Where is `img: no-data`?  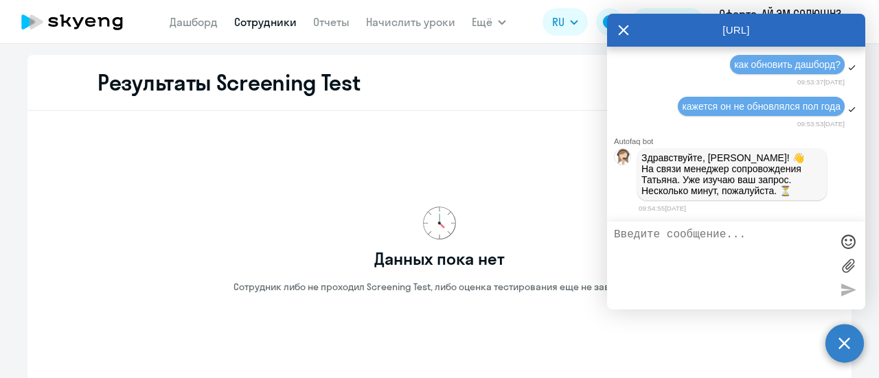
img: no-data is located at coordinates (439, 223).